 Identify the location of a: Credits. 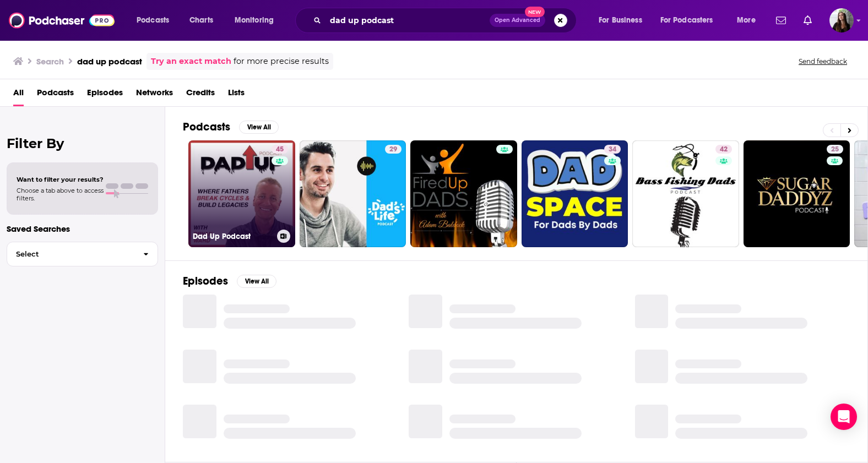
(200, 94).